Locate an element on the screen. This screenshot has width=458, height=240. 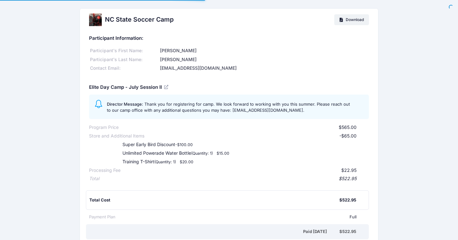
div: Unlimited Powerade Water Bottle is located at coordinates (193, 153).